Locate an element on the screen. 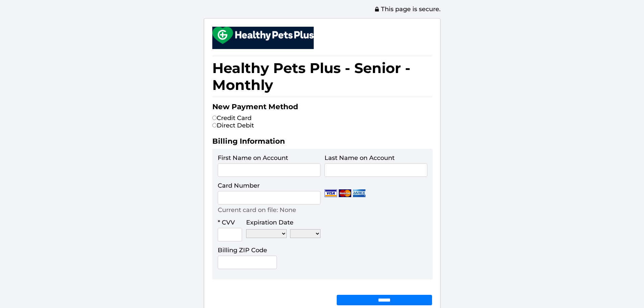 This screenshot has width=644, height=308. label: Credit Card is located at coordinates (232, 118).